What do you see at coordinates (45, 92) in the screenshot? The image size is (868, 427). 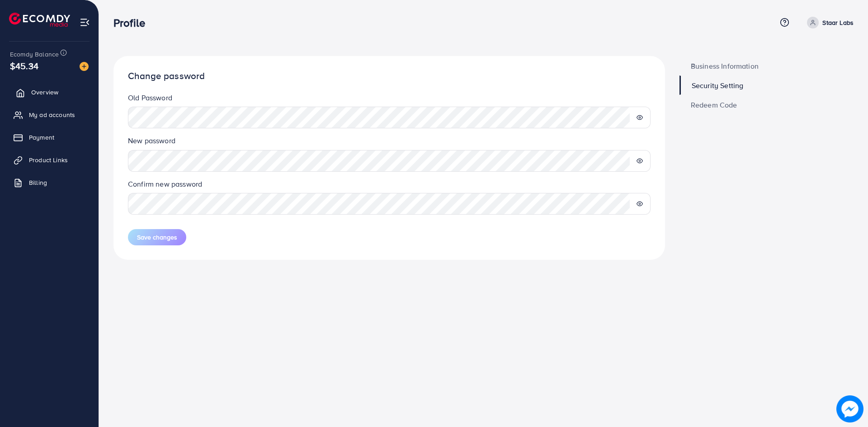 I see `span: Overview` at bounding box center [45, 92].